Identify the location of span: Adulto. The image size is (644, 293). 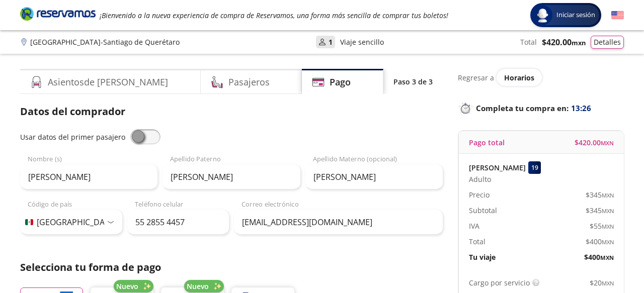
(480, 179).